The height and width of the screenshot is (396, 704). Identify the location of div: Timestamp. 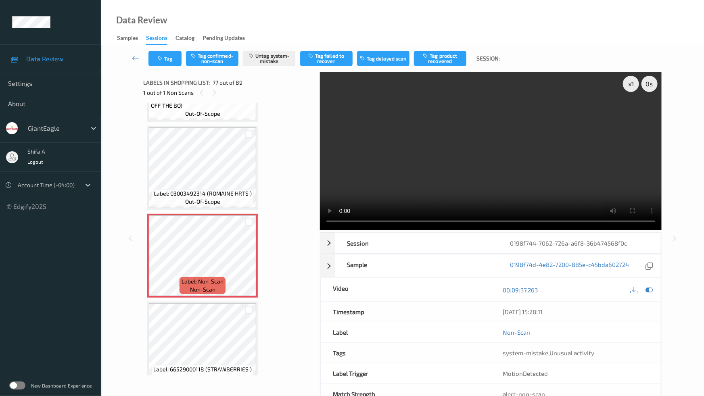
(406, 312).